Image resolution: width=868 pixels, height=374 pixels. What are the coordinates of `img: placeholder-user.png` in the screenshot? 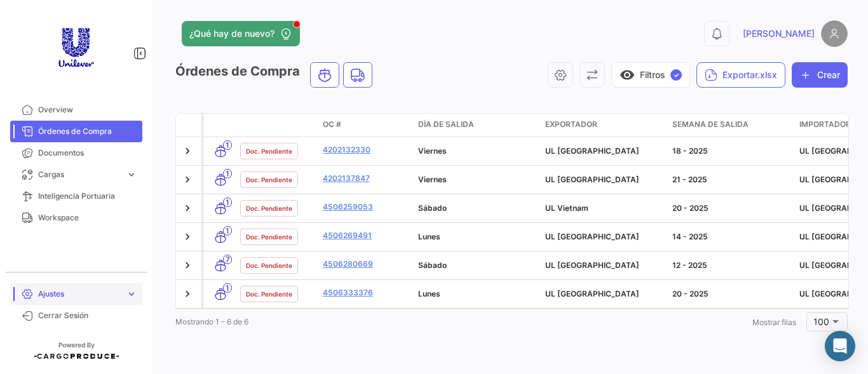 It's located at (835, 33).